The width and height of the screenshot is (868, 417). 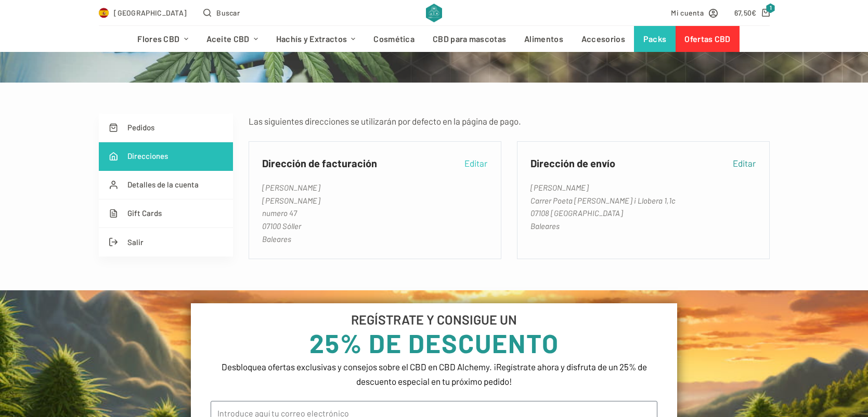 I want to click on a: Flores CBD, so click(x=163, y=39).